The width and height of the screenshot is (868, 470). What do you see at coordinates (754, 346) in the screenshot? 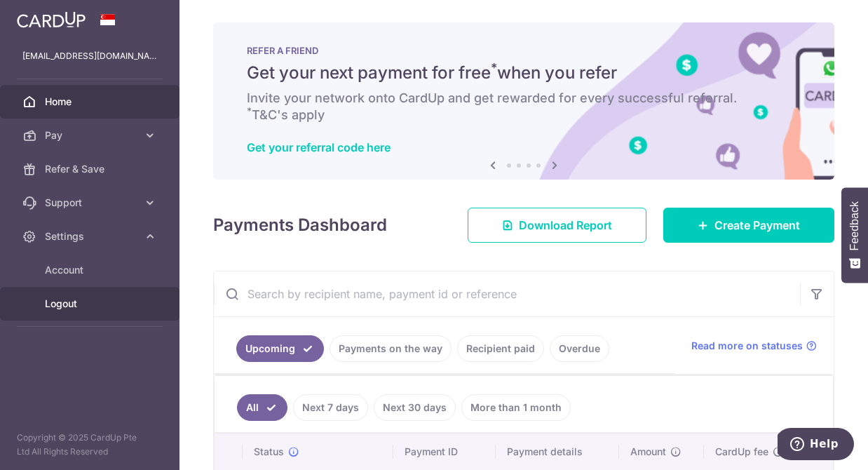
I see `a: Read more on statuses` at bounding box center [754, 346].